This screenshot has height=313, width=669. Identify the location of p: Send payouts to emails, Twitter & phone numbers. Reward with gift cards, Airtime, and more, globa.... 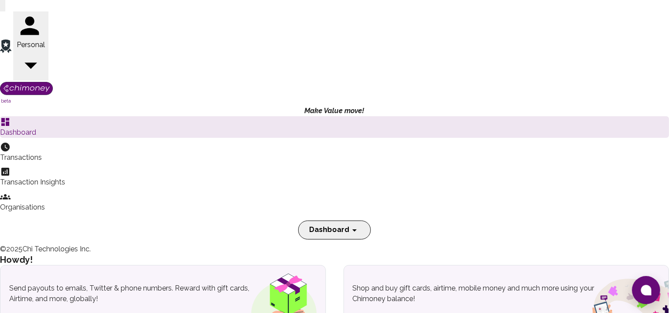
(137, 294).